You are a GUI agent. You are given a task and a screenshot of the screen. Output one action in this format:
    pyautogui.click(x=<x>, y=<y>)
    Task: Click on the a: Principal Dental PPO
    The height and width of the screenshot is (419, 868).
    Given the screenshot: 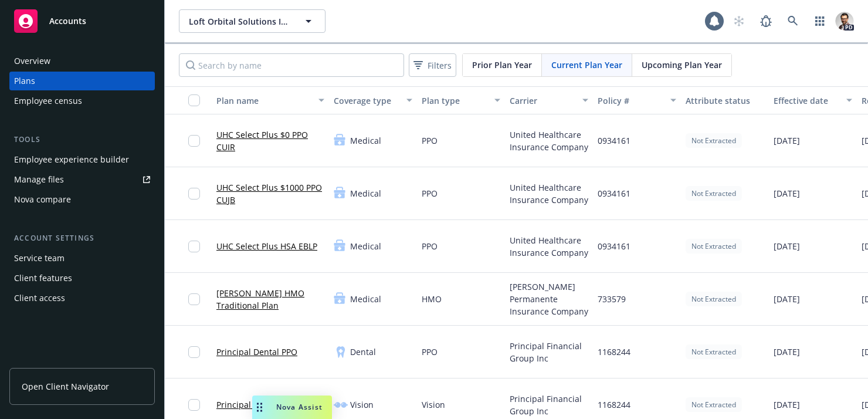 What is the action you would take?
    pyautogui.click(x=257, y=351)
    